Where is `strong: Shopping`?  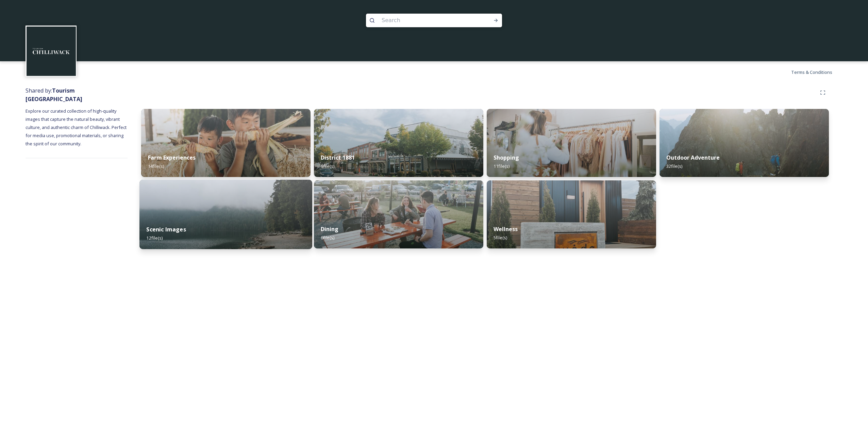
strong: Shopping is located at coordinates (506, 157).